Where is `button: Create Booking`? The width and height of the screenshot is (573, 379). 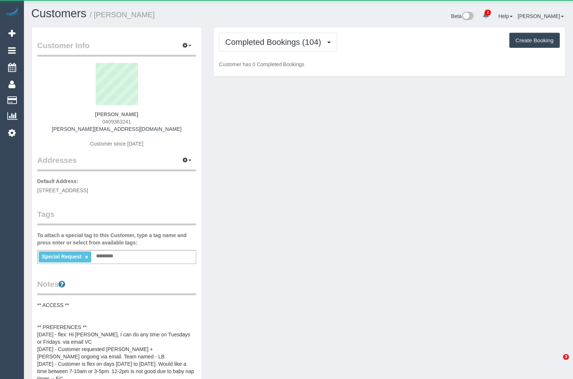 button: Create Booking is located at coordinates (534, 40).